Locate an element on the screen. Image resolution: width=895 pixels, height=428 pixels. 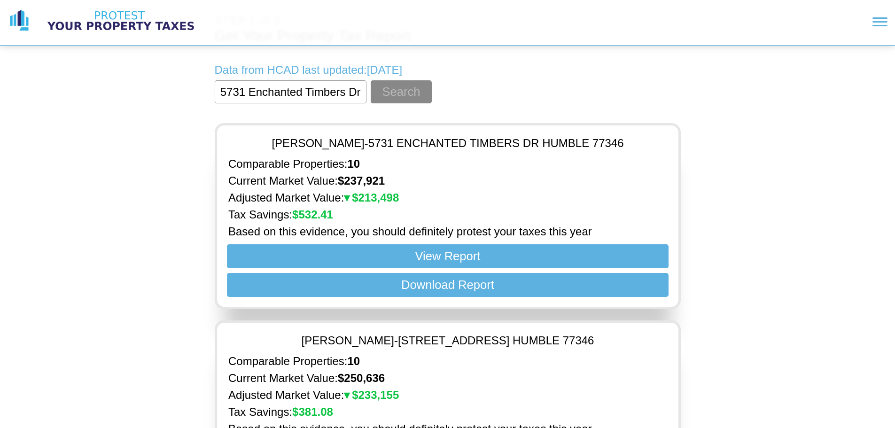
strong: $ 237,921 is located at coordinates (361, 180).